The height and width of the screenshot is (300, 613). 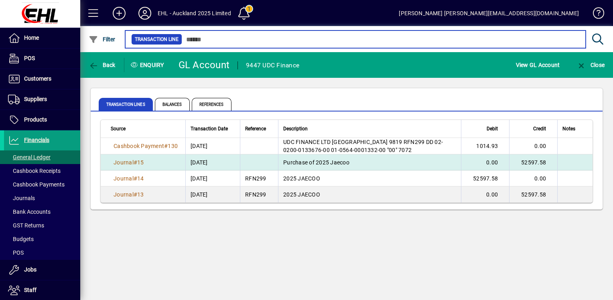 I want to click on span: Description, so click(x=295, y=129).